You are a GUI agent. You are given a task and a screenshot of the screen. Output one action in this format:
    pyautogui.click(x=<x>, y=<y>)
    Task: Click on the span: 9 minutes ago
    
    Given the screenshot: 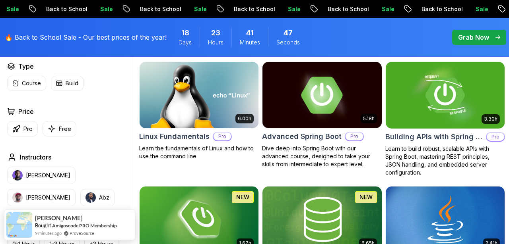 What is the action you would take?
    pyautogui.click(x=48, y=233)
    